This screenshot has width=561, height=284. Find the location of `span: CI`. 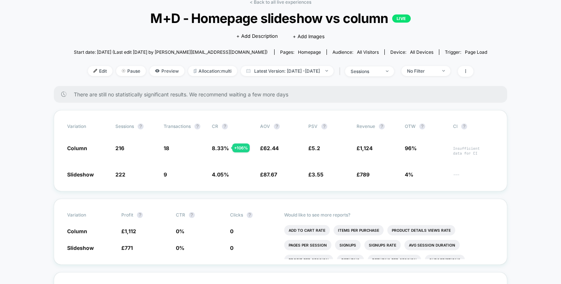

span: CI is located at coordinates (473, 127).